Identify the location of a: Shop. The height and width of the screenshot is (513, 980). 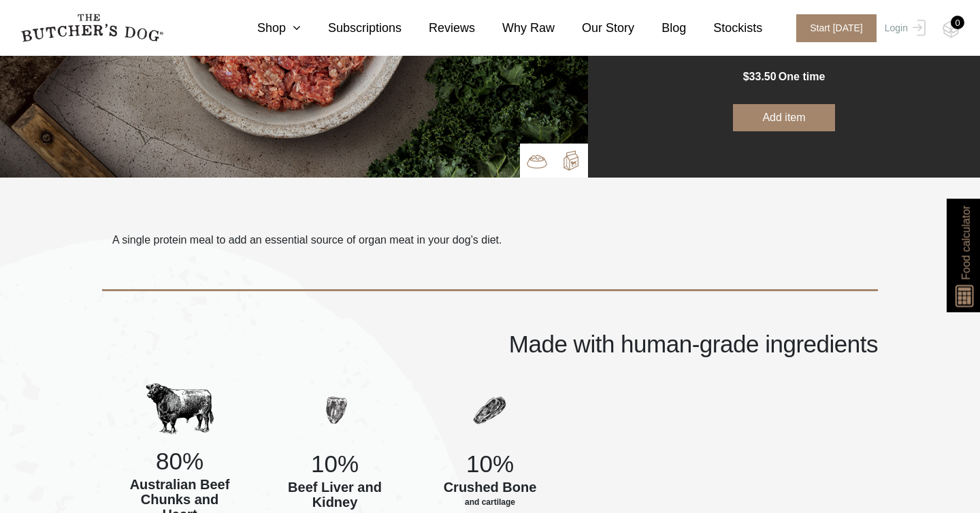
(265, 28).